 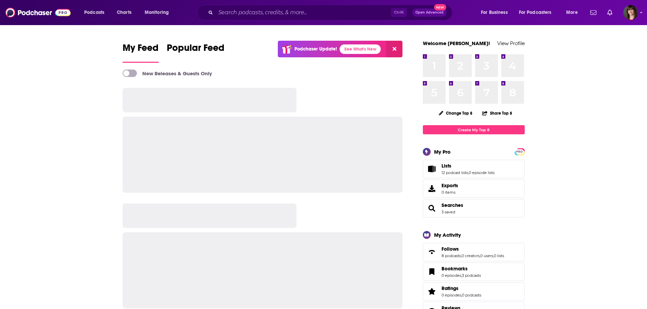 What do you see at coordinates (499, 256) in the screenshot?
I see `a: 0 lists` at bounding box center [499, 256].